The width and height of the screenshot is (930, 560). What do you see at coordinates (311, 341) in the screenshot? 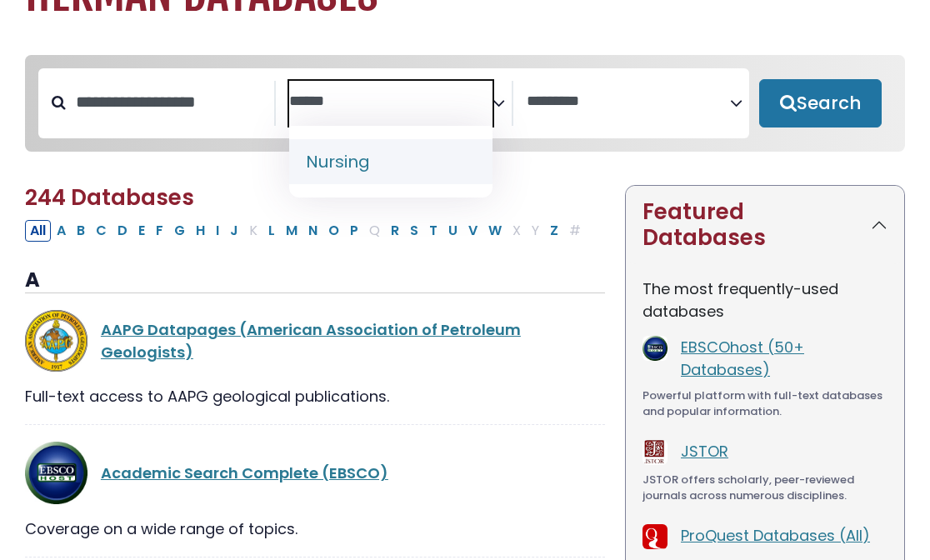
I see `a: AAPG Datapages (American Association of Petroleum Geologists)` at bounding box center [311, 341].